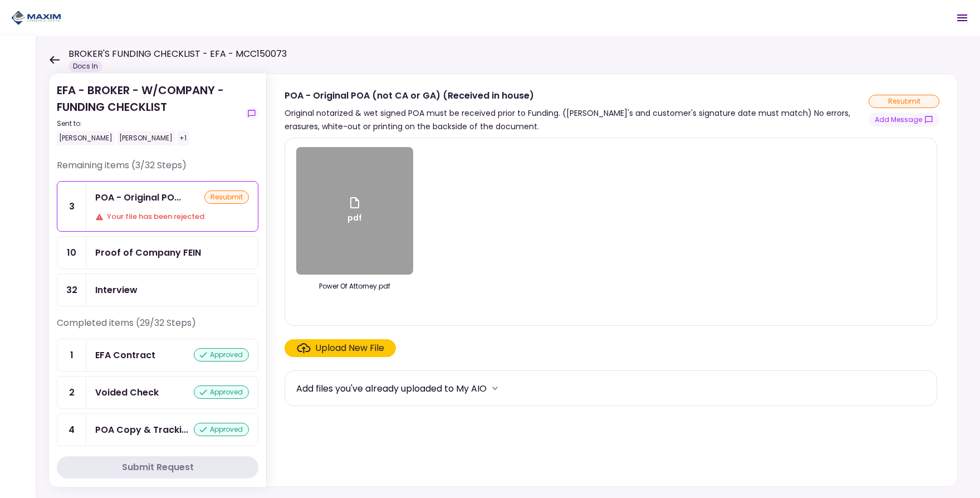 The height and width of the screenshot is (498, 980). I want to click on div: Voided Check, so click(127, 392).